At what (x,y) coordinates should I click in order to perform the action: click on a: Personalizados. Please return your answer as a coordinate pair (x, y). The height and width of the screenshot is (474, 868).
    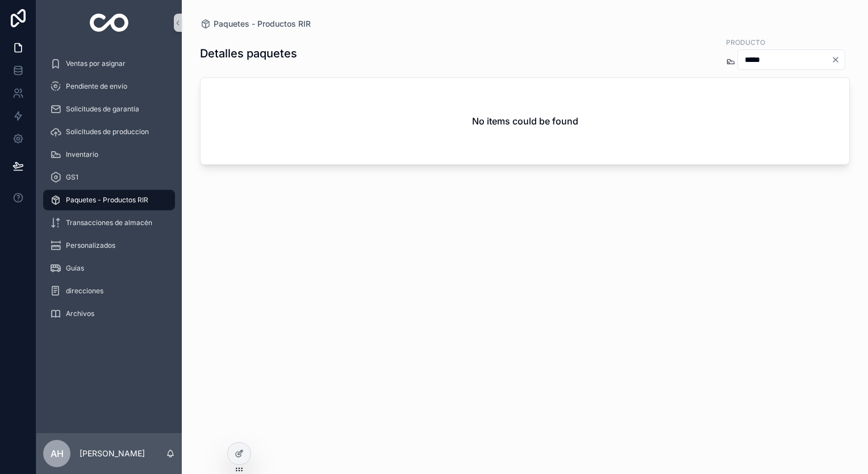
    Looking at the image, I should click on (109, 245).